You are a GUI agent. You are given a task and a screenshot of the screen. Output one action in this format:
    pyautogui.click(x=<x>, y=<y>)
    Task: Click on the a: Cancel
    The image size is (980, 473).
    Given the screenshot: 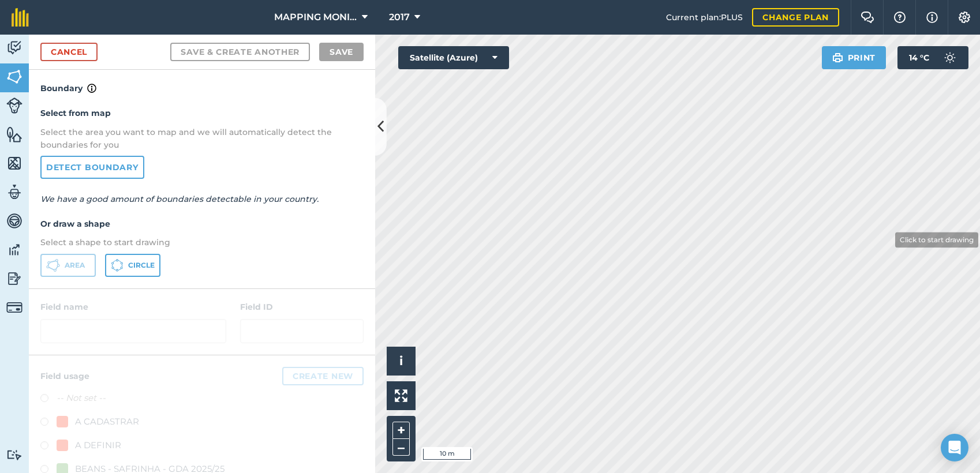 What is the action you would take?
    pyautogui.click(x=69, y=52)
    